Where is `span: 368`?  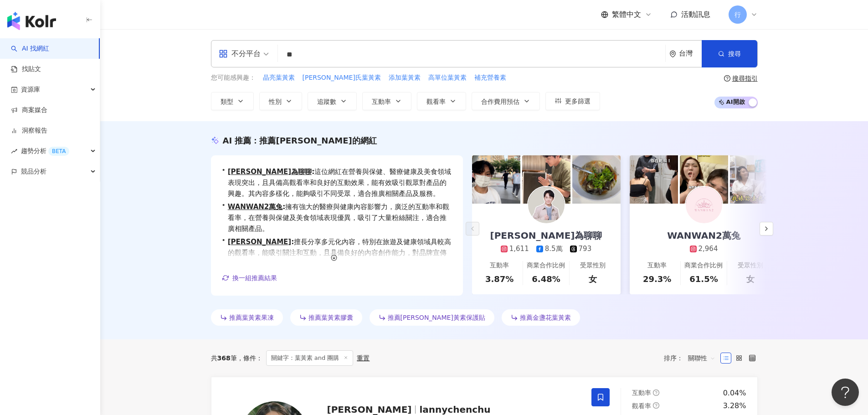
span: 368 is located at coordinates (224, 358).